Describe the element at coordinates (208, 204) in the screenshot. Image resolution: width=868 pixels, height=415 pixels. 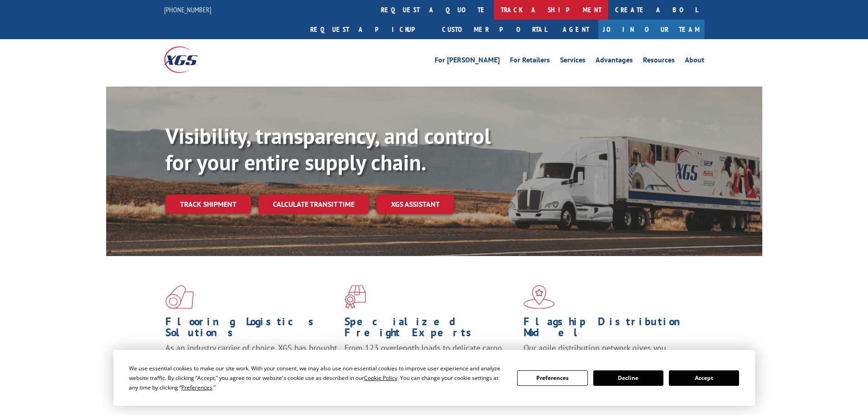
I see `a: Track shipment` at that location.